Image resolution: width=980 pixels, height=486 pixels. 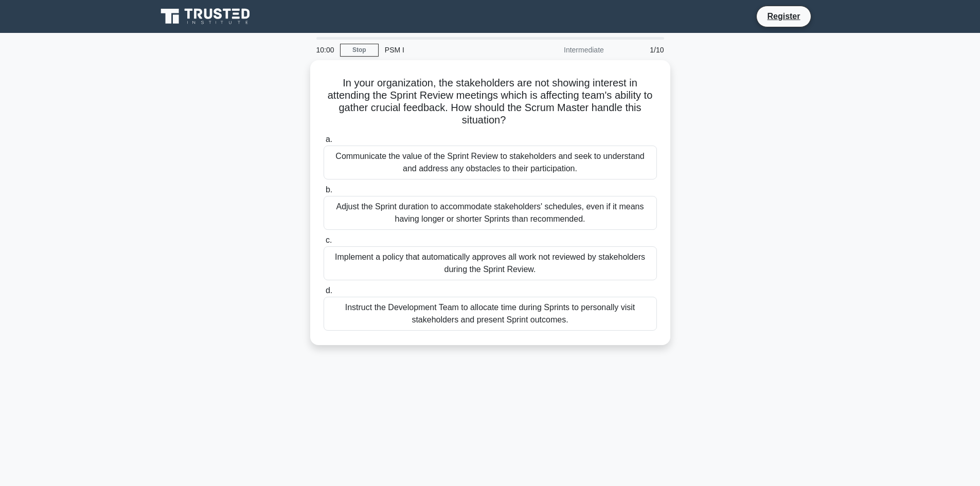 What do you see at coordinates (329, 240) in the screenshot?
I see `span: c.` at bounding box center [329, 240].